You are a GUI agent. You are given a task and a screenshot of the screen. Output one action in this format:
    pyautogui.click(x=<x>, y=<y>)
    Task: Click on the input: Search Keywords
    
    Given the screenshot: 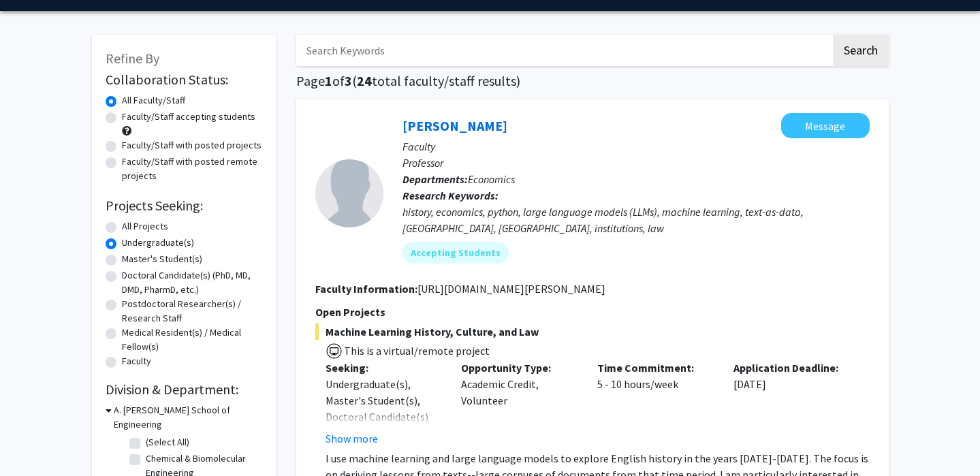 What is the action you would take?
    pyautogui.click(x=563, y=51)
    